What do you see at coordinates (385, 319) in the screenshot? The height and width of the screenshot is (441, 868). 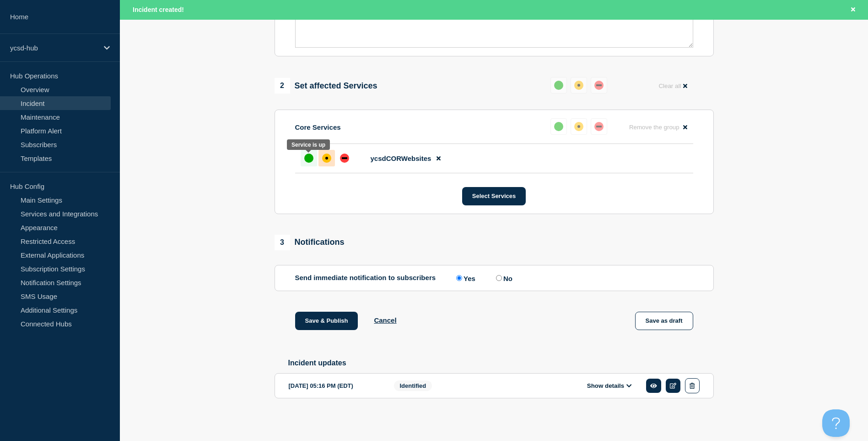 I see `button: Cancel` at bounding box center [385, 319].